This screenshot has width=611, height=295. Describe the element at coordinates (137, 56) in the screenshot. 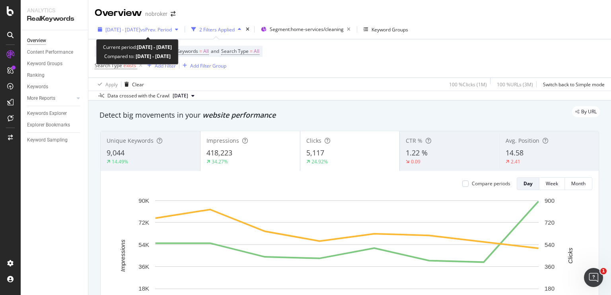

I see `div: Compared to:` at that location.